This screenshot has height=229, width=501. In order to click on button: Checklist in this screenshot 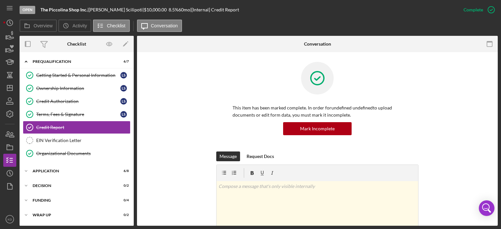, I will do `click(111, 26)`.